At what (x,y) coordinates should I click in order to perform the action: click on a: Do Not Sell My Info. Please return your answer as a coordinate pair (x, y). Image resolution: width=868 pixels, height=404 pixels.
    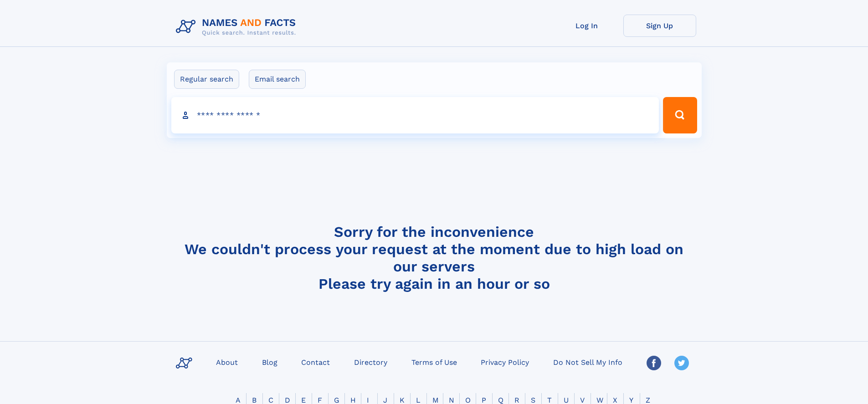
    Looking at the image, I should click on (588, 362).